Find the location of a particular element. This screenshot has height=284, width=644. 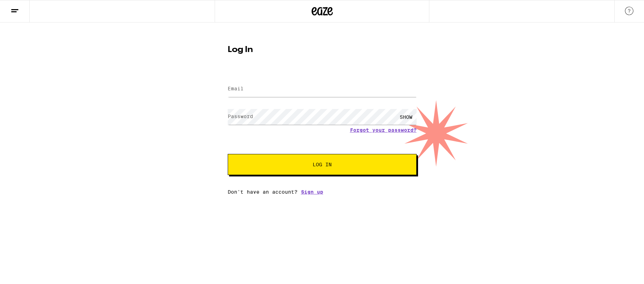

a: Forgot your password? is located at coordinates (383, 130).